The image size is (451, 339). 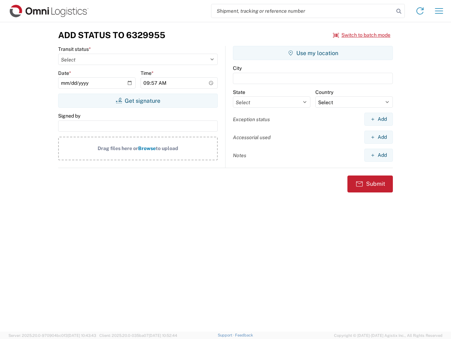 I want to click on label: State, so click(x=239, y=92).